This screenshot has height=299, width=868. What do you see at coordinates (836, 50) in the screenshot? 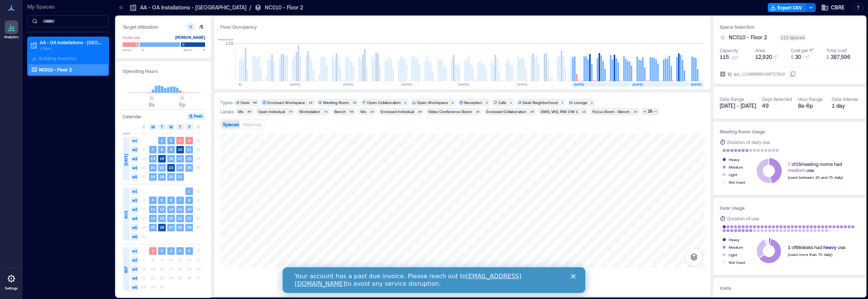
I see `div: Total cost` at bounding box center [836, 50].